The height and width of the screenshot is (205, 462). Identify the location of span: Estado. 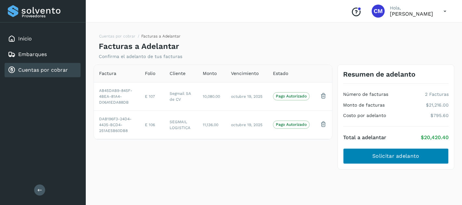
(281, 73).